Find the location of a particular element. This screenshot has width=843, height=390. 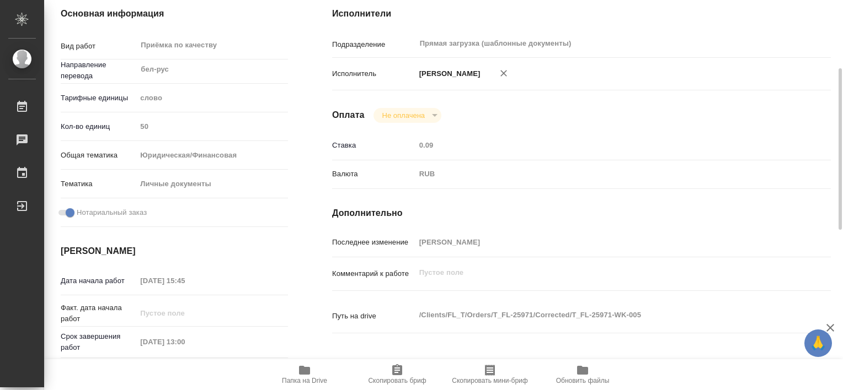

p: Срок завершения работ is located at coordinates (98, 342).